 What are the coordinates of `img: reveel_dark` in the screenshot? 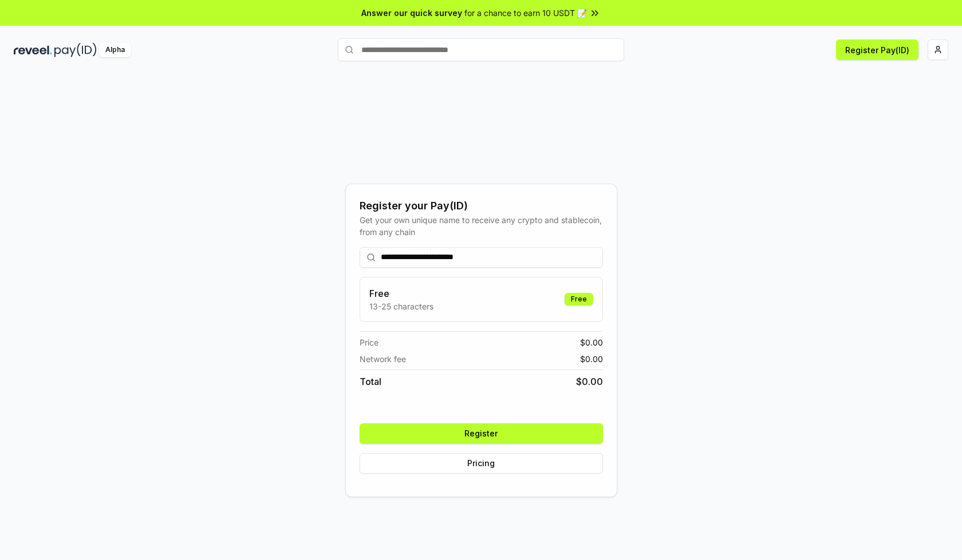 It's located at (33, 50).